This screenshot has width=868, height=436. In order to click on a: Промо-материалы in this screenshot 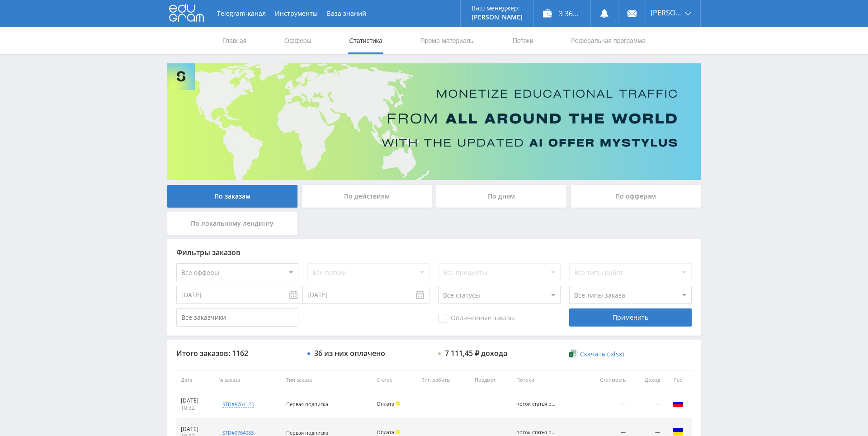, I will do `click(447, 41)`.